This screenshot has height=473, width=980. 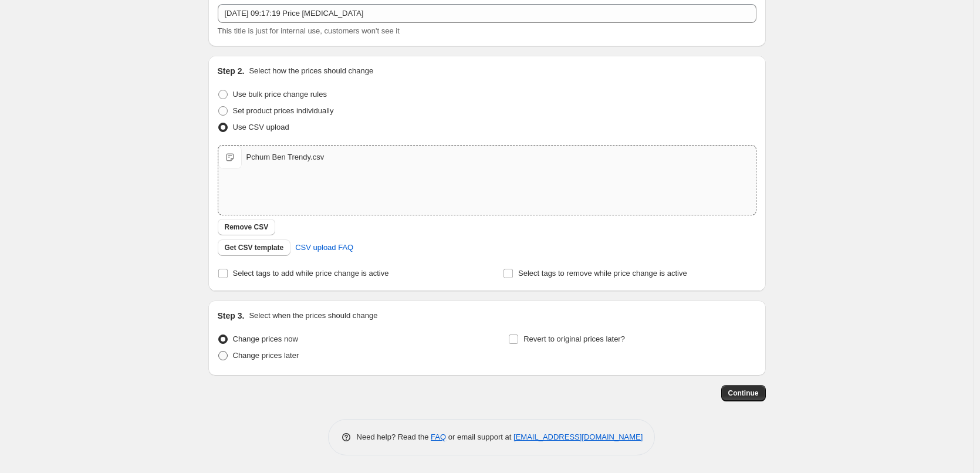 I want to click on span: This title is just for internal use, customers won't see it, so click(x=308, y=31).